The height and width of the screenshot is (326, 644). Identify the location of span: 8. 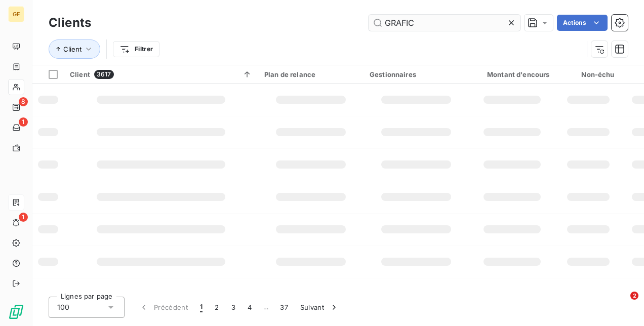
(23, 102).